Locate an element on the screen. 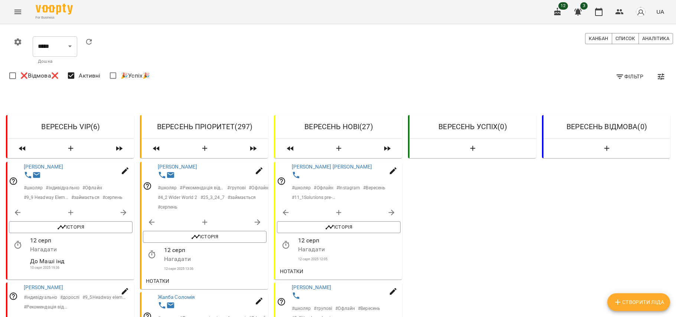 This screenshot has width=676, height=317. span: ❌Відмова❌ is located at coordinates (39, 76).